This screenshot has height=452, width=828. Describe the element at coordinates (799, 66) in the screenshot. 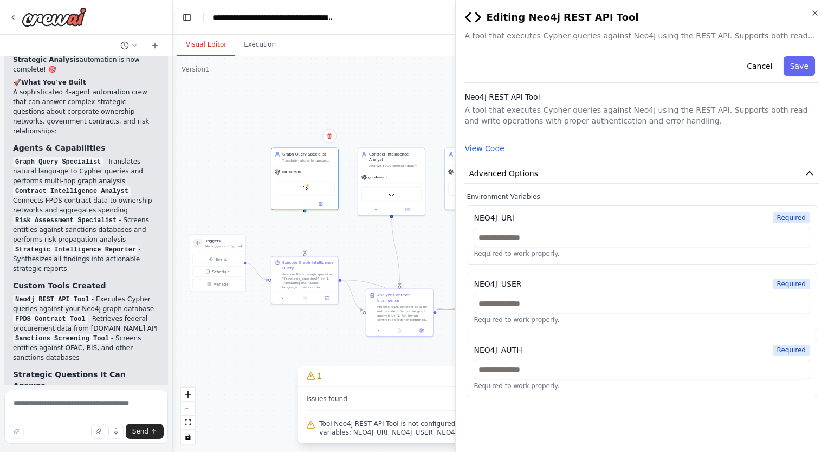

I see `button: Save` at that location.